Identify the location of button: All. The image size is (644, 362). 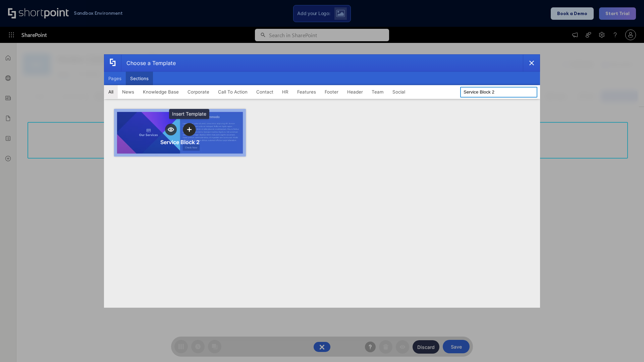
(111, 92).